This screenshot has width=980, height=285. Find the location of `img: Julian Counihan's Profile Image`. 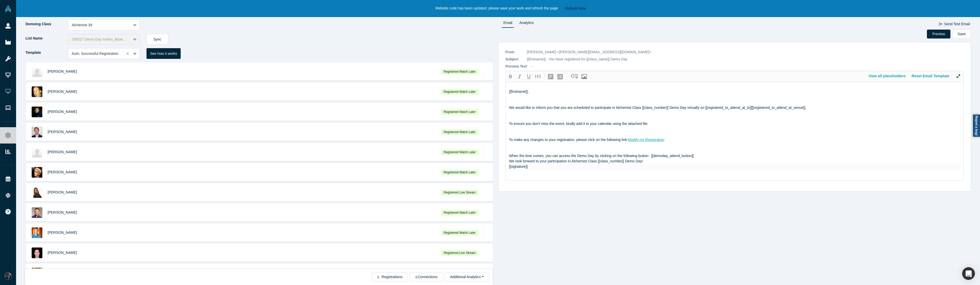

img: Julian Counihan's Profile Image is located at coordinates (37, 253).